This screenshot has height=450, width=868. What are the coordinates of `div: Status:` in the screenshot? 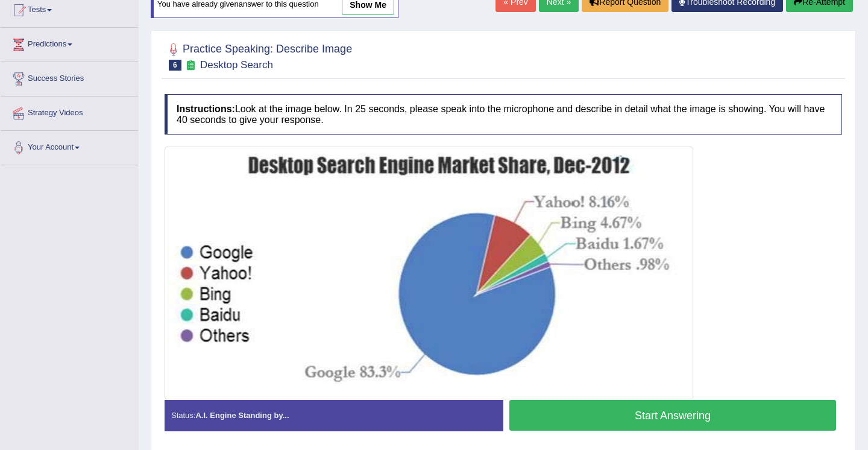 It's located at (334, 415).